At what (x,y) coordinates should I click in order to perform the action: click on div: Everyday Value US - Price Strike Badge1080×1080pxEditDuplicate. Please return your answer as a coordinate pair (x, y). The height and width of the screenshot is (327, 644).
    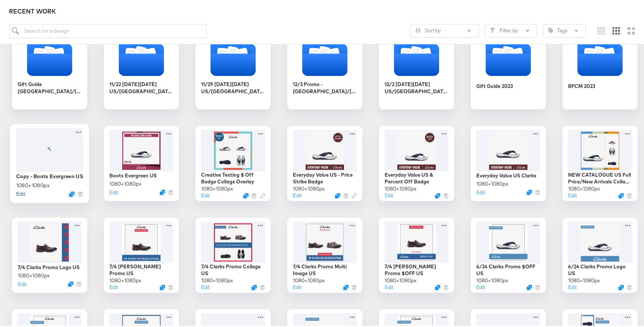
    Looking at the image, I should click on (325, 162).